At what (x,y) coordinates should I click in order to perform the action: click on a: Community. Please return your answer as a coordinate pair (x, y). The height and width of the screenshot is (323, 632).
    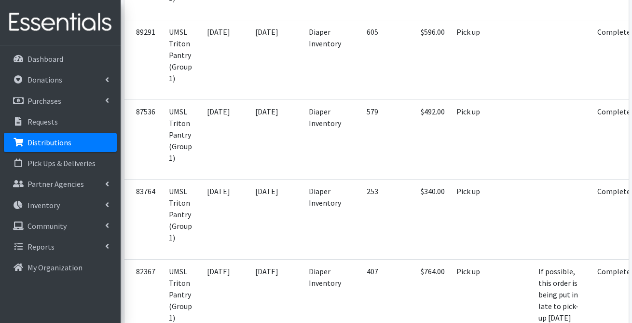
    Looking at the image, I should click on (60, 226).